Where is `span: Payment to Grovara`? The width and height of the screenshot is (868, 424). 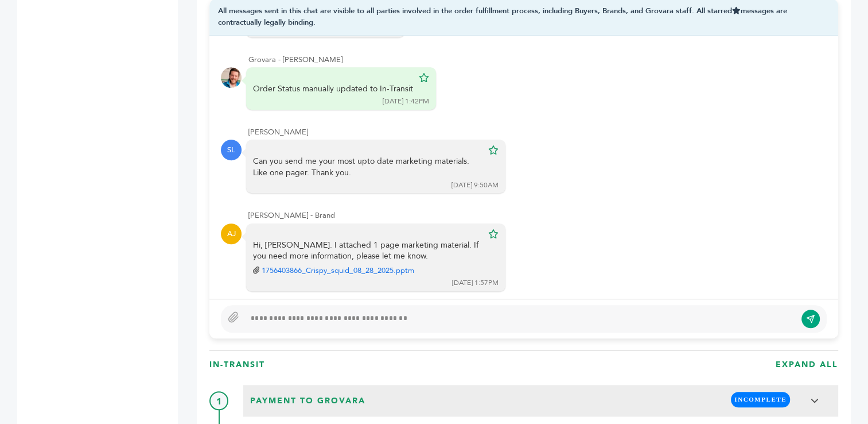
span: Payment to Grovara is located at coordinates (308, 401).